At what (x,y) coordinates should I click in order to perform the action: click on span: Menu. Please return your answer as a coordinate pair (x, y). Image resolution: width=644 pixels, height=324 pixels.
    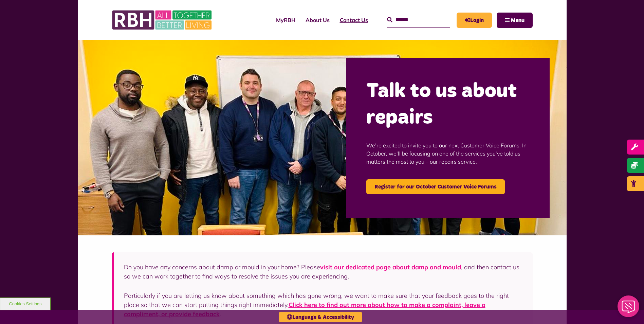
    Looking at the image, I should click on (518, 21).